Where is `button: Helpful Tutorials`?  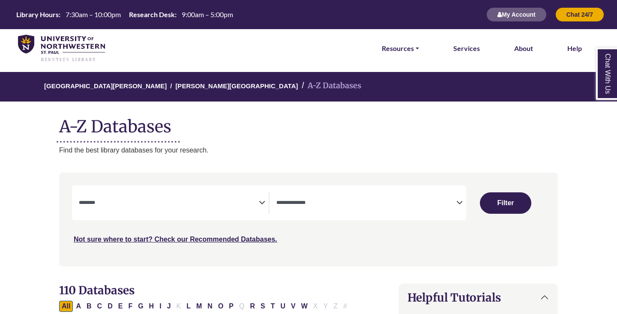
button: Helpful Tutorials is located at coordinates (478, 297).